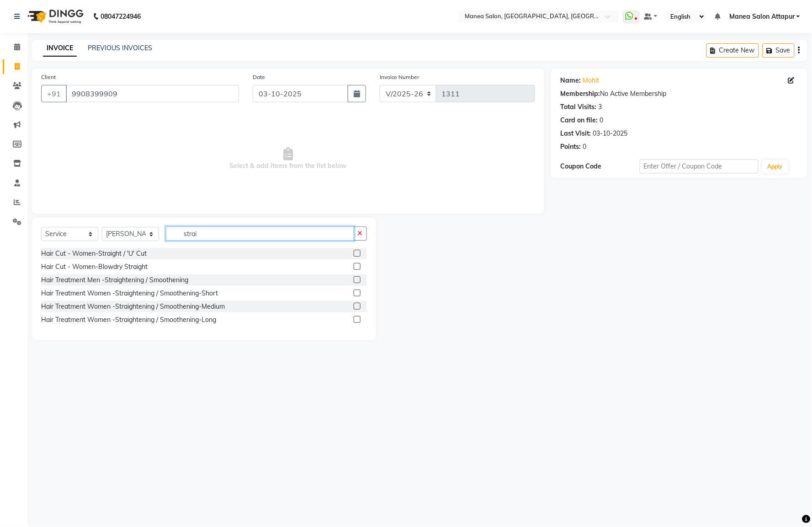 The image size is (812, 527). I want to click on label: Client, so click(48, 77).